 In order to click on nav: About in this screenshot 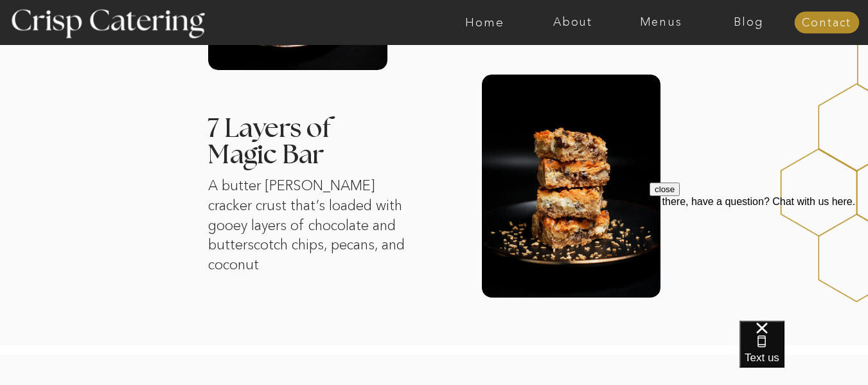, I will do `click(572, 22)`.